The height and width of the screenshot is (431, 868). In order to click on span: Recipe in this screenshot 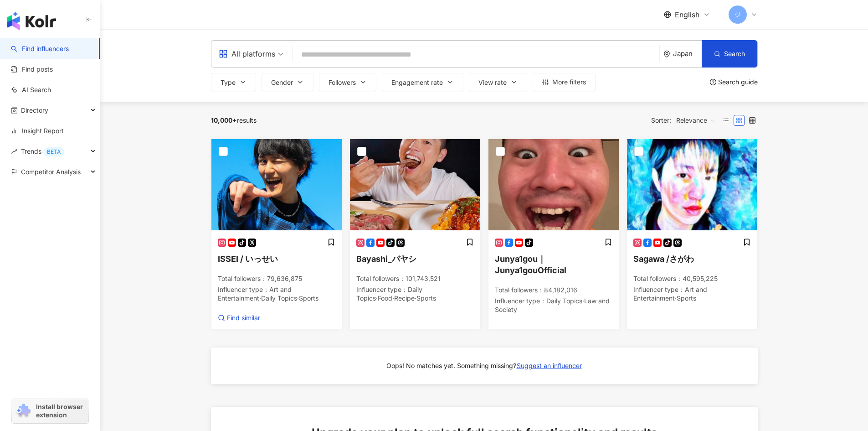, I will do `click(404, 298)`.